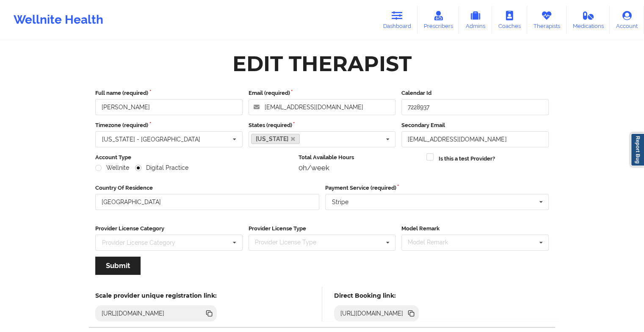  What do you see at coordinates (433, 242) in the screenshot?
I see `div: Model Remark` at bounding box center [433, 242].